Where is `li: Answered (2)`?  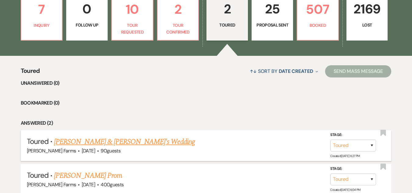
li: Answered (2) is located at coordinates (206, 123).